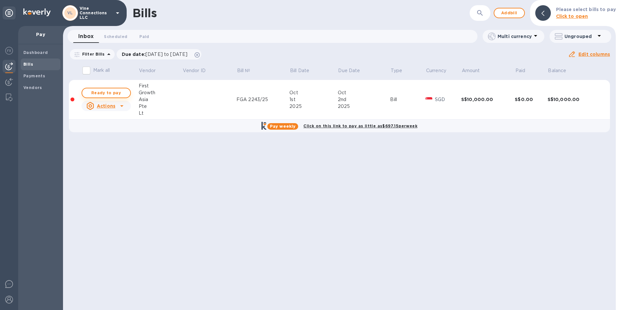 Image resolution: width=621 pixels, height=310 pixels. I want to click on b: VL, so click(70, 13).